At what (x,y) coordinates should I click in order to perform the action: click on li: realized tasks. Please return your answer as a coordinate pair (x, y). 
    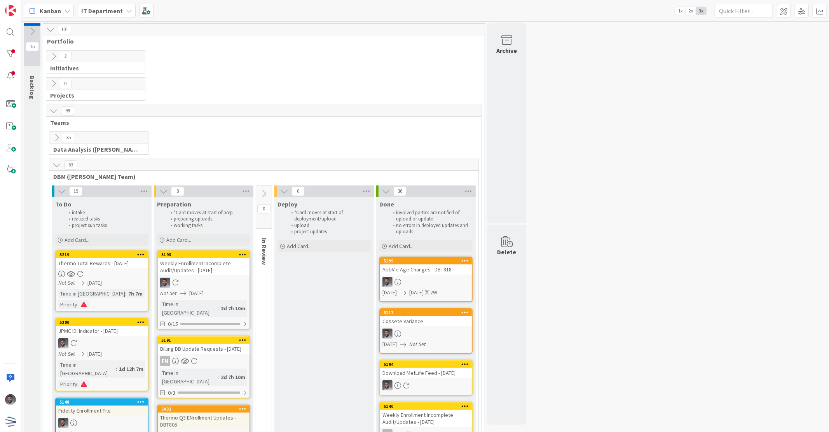
    Looking at the image, I should click on (106, 219).